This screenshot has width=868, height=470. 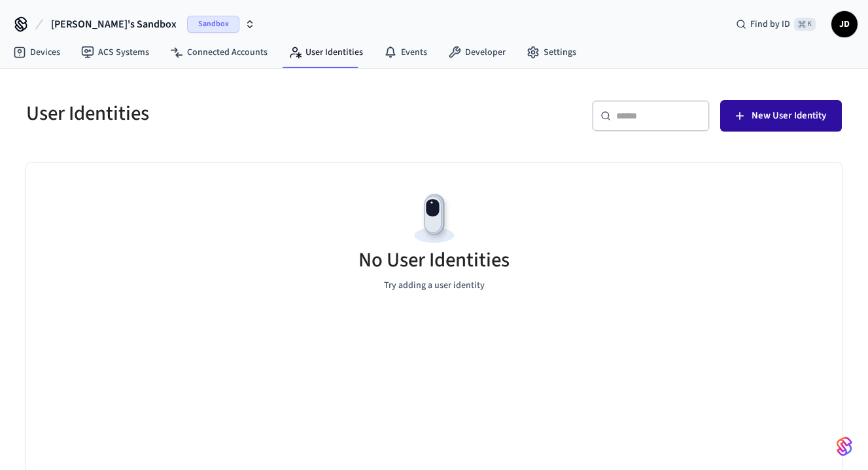 What do you see at coordinates (789, 116) in the screenshot?
I see `span: New User Identity` at bounding box center [789, 116].